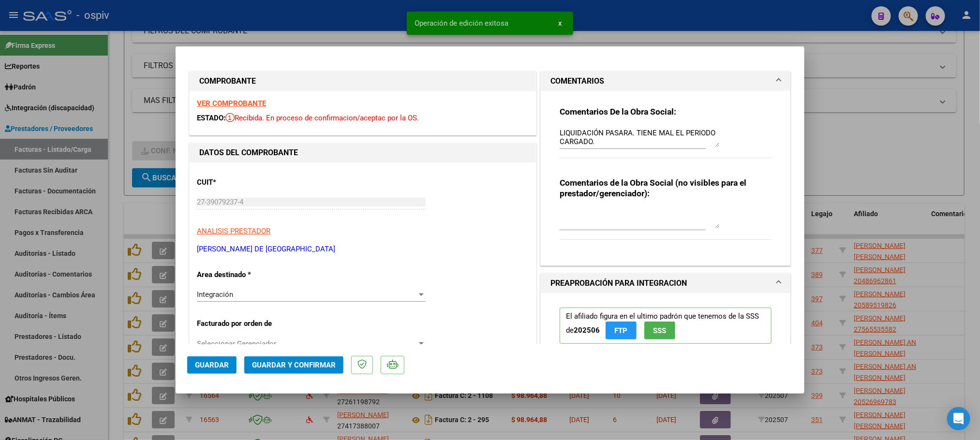  What do you see at coordinates (560, 23) in the screenshot?
I see `button: x` at bounding box center [560, 23].